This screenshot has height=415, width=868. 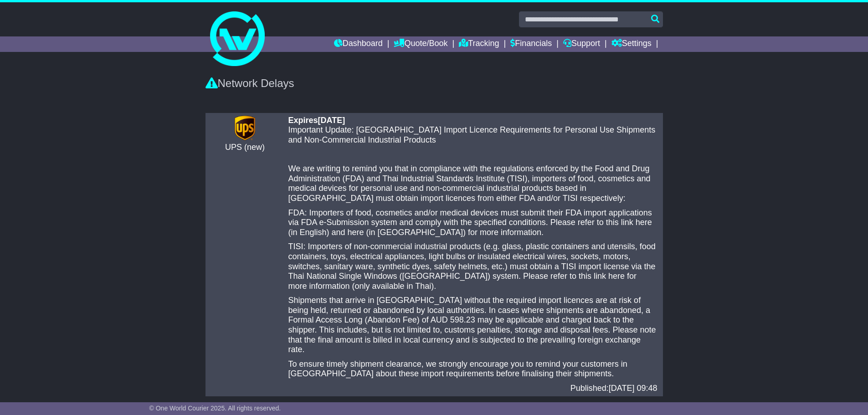 I want to click on p: TISI: Importers of non-commercial industrial products (e.g. glass, plastic containers and utensil..., so click(x=473, y=267).